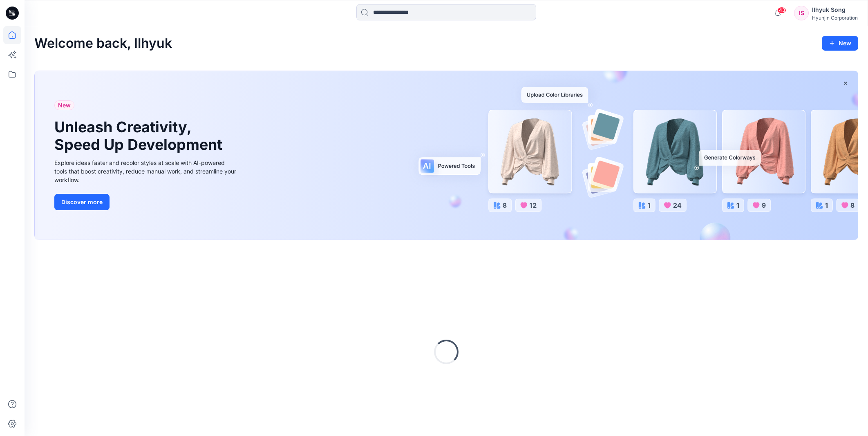  What do you see at coordinates (81, 202) in the screenshot?
I see `button: Discover more` at bounding box center [81, 202].